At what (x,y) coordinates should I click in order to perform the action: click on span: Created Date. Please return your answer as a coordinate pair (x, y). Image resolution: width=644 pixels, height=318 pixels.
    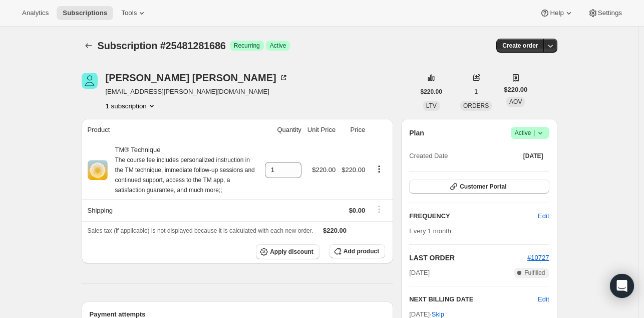
    Looking at the image, I should click on (429, 156).